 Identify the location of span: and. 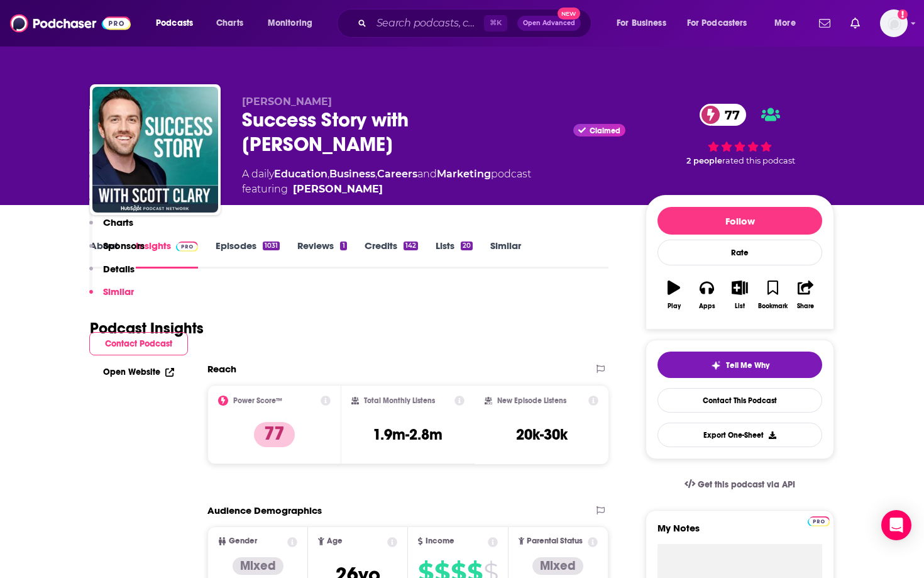
(427, 174).